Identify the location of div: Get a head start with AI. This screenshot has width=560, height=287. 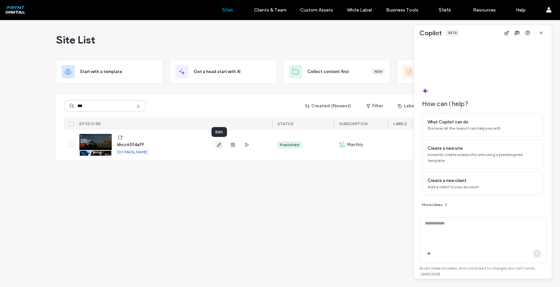
(223, 72).